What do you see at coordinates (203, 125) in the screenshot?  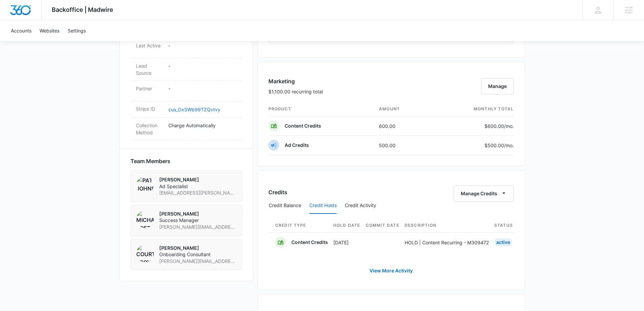 I see `p: Charge Automatically` at bounding box center [203, 125].